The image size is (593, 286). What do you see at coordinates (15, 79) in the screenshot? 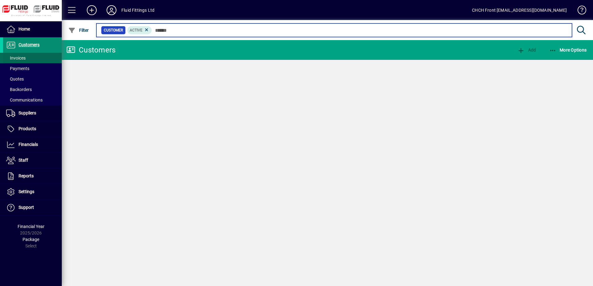
I see `span: Quotes` at bounding box center [15, 79].